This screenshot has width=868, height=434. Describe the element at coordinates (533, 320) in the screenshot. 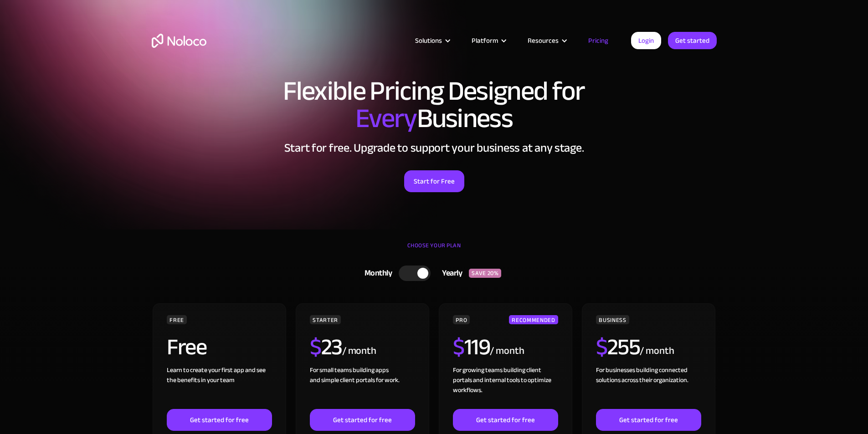

I see `div: RECOMMENDED` at that location.